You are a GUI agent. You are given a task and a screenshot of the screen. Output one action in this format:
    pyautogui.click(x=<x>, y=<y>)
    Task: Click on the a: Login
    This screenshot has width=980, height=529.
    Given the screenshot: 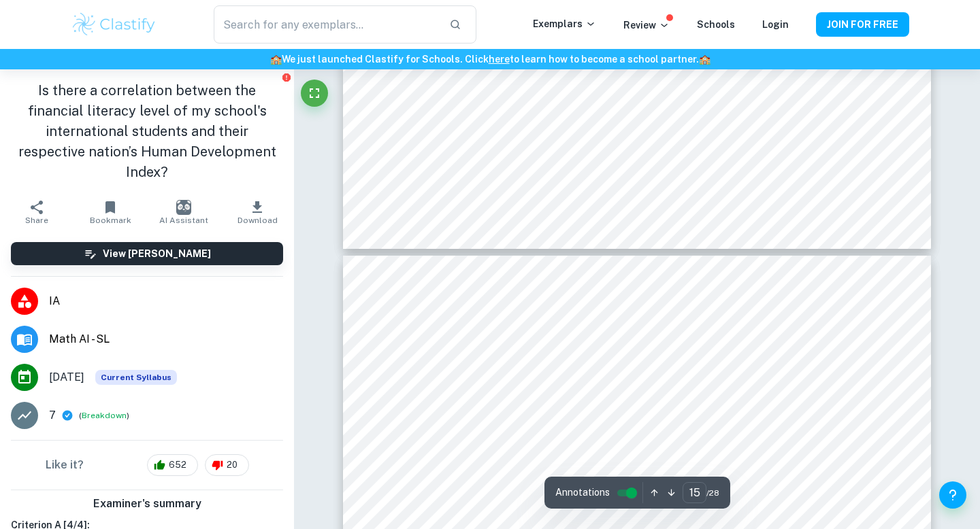 What is the action you would take?
    pyautogui.click(x=775, y=25)
    